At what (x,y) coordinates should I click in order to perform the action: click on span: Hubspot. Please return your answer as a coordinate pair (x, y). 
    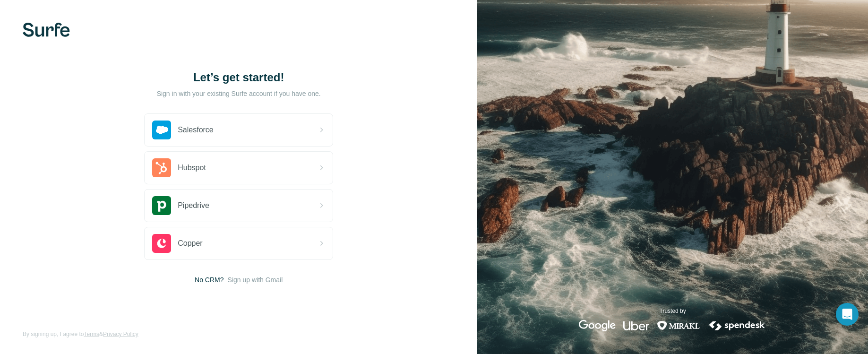
    Looking at the image, I should click on (192, 168).